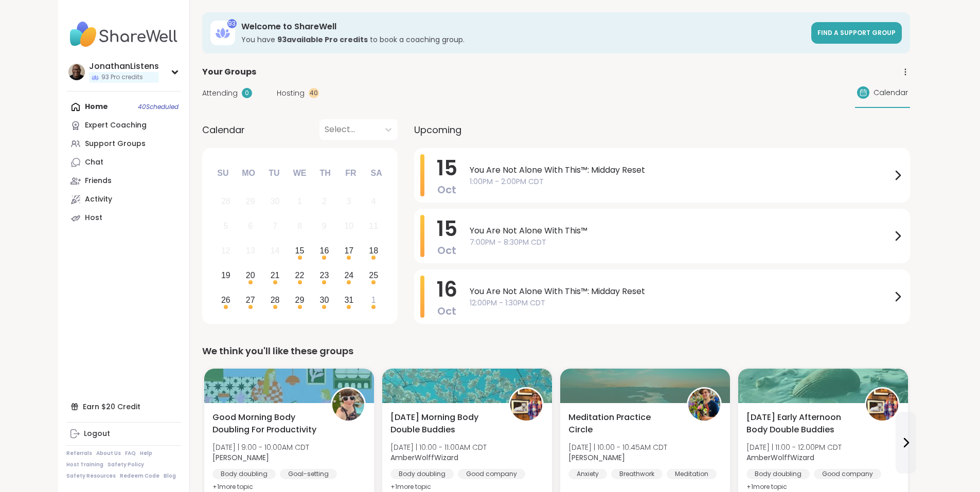 This screenshot has height=492, width=980. I want to click on div: Not available Tuesday, September 30th, 2025, so click(275, 202).